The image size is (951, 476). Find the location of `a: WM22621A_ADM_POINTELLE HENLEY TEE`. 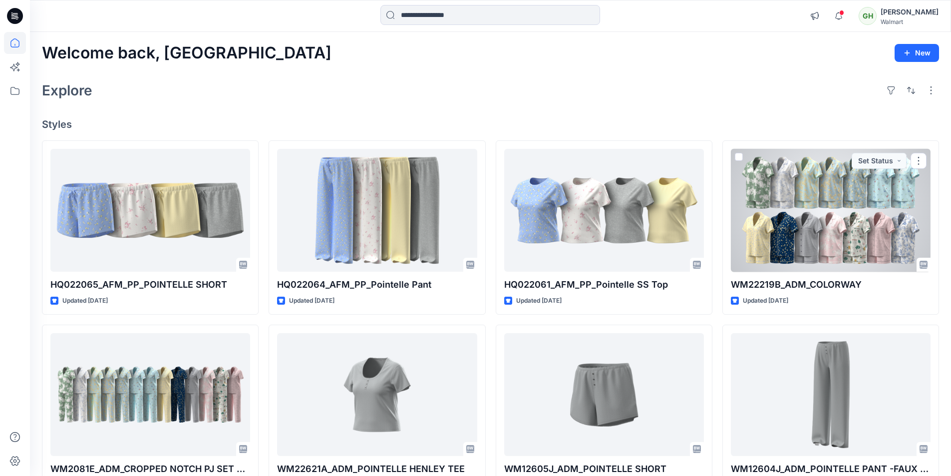

a: WM22621A_ADM_POINTELLE HENLEY TEE is located at coordinates (377, 394).